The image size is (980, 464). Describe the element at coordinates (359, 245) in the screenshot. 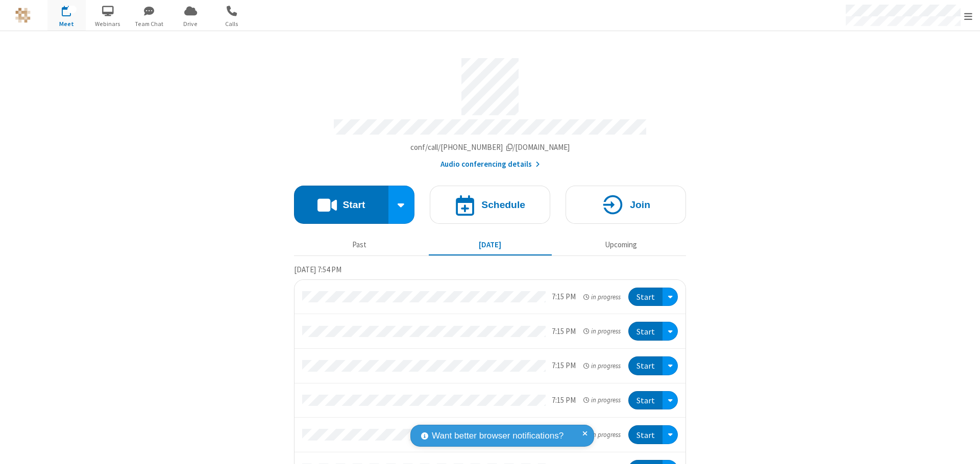

I see `button: Past` at that location.